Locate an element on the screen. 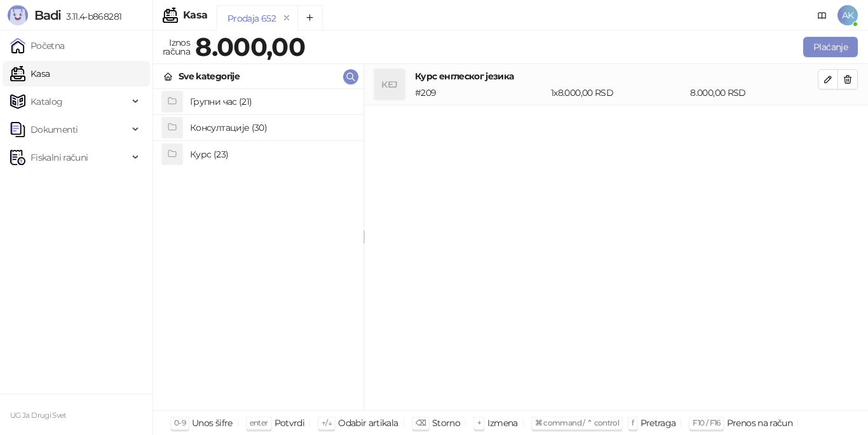 This screenshot has height=435, width=868. div: grid is located at coordinates (258, 250).